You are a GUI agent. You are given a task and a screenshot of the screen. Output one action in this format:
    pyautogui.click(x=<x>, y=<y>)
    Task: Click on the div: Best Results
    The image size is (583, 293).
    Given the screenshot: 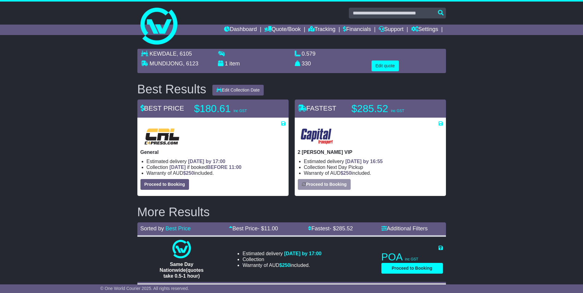 What is the action you would take?
    pyautogui.click(x=172, y=89)
    